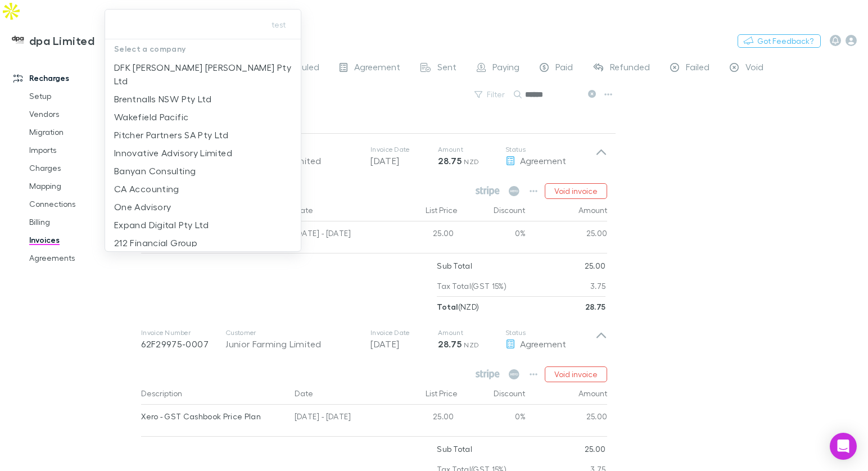 This screenshot has height=471, width=868. What do you see at coordinates (162, 225) in the screenshot?
I see `p: Expand Digital Pty Ltd` at bounding box center [162, 225].